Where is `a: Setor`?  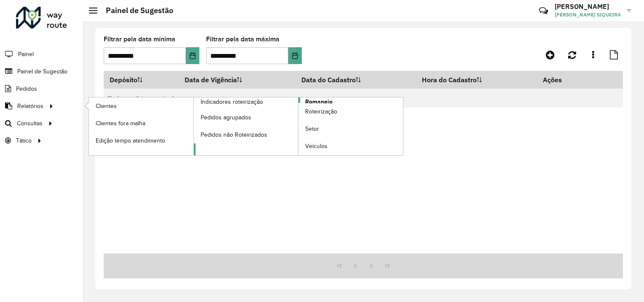
a: Setor is located at coordinates (351, 129).